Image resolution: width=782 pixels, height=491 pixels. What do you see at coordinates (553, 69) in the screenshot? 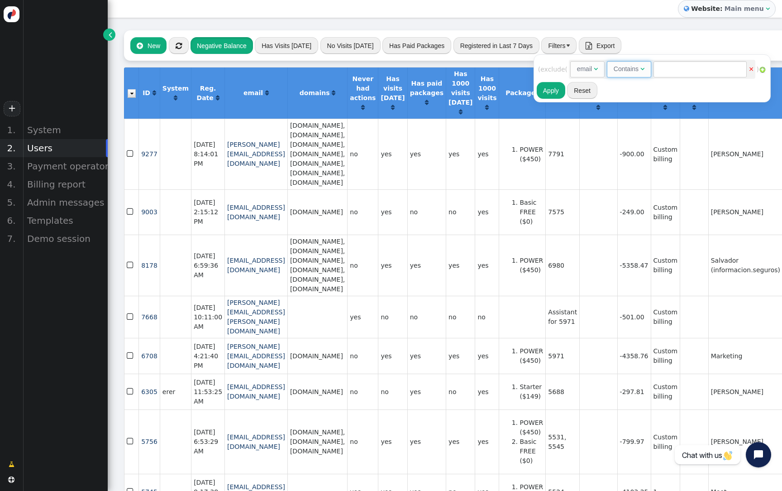
I see `span: Inverse the next statement. Use parentheses to inverse complex condition.` at bounding box center [553, 69].